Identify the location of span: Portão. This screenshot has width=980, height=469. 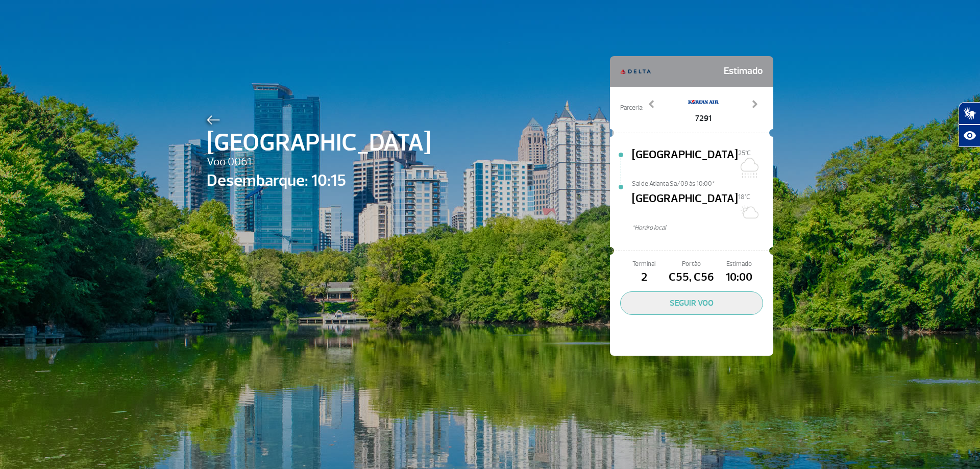
(691, 263).